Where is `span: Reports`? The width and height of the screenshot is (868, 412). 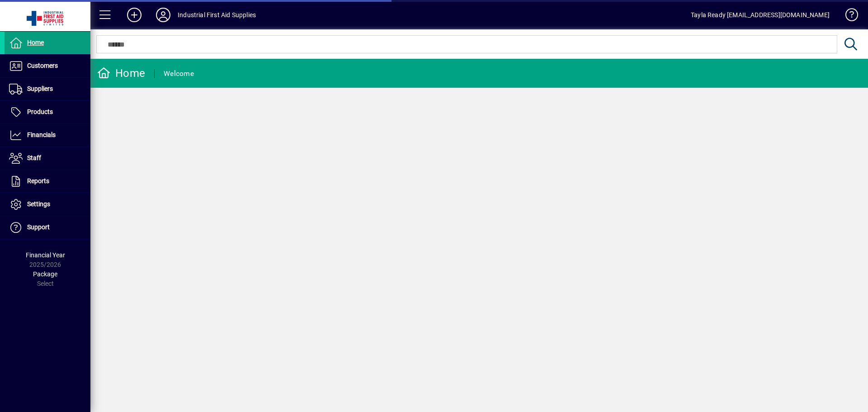 span: Reports is located at coordinates (38, 181).